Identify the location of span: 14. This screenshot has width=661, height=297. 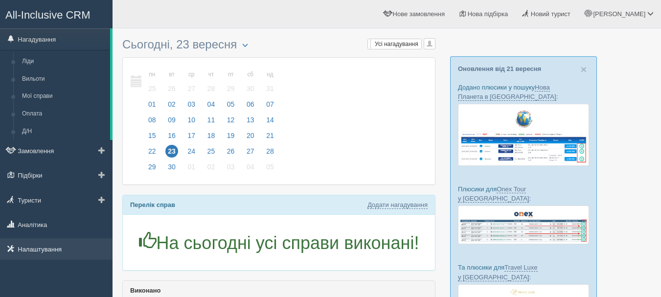
(270, 120).